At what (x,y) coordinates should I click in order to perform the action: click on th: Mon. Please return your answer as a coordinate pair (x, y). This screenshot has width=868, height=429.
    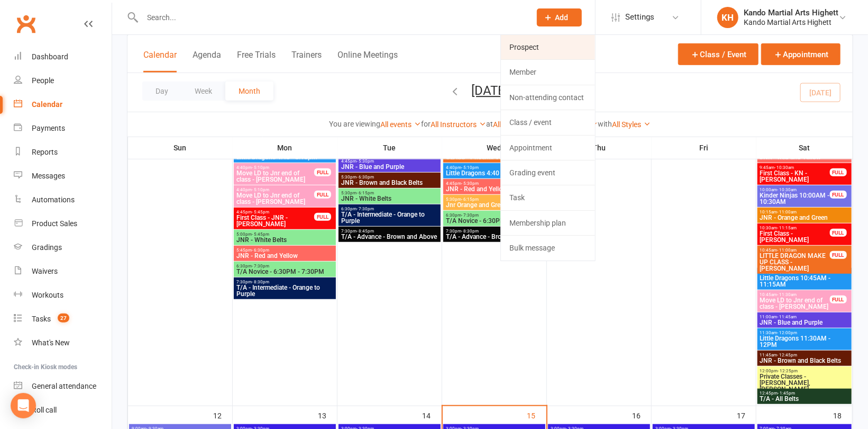
    Looking at the image, I should click on (285, 148).